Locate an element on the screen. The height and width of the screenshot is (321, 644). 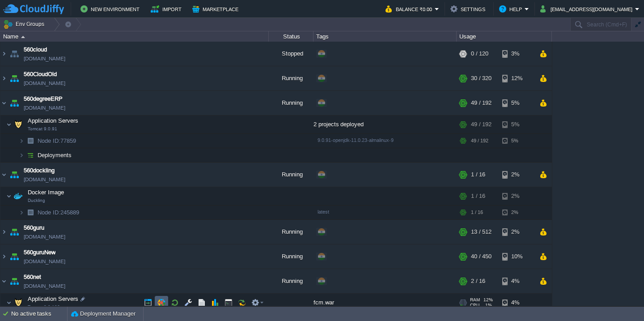
a: 560dockling is located at coordinates (39, 171).